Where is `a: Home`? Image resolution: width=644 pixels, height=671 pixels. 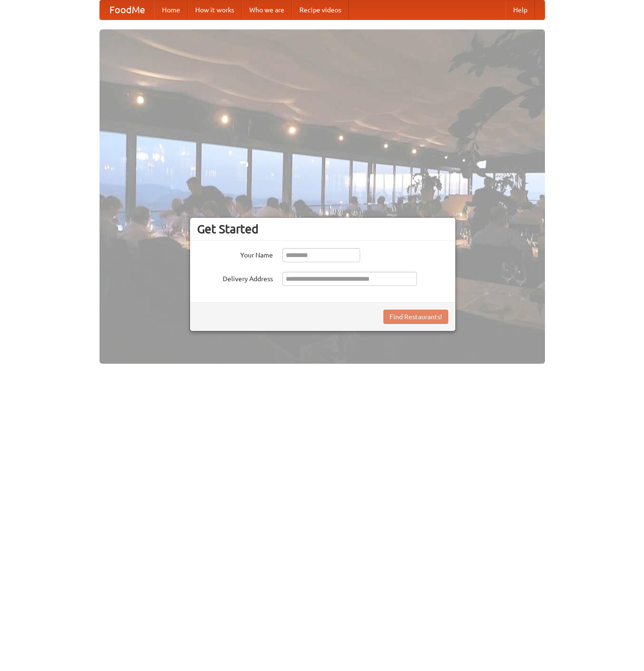
a: Home is located at coordinates (171, 10).